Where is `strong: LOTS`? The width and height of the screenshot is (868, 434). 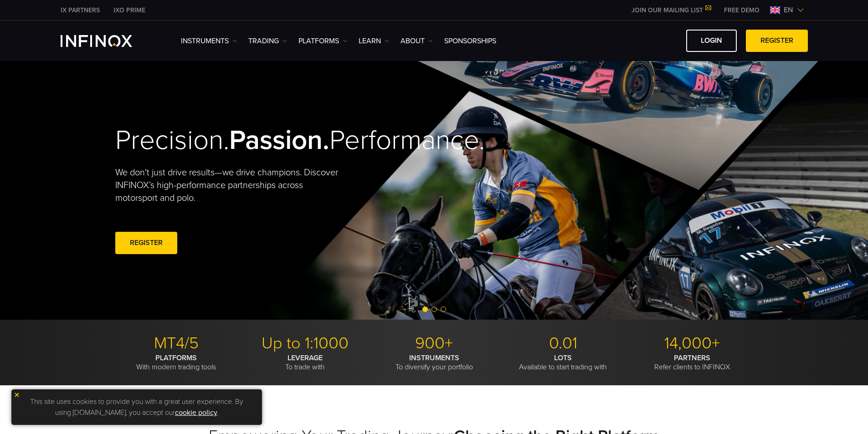 strong: LOTS is located at coordinates (563, 358).